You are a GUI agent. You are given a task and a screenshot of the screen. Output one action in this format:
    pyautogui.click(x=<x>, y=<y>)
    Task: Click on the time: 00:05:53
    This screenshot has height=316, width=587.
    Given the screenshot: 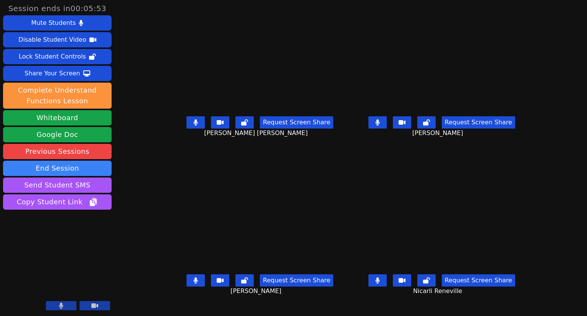 What is the action you would take?
    pyautogui.click(x=89, y=8)
    